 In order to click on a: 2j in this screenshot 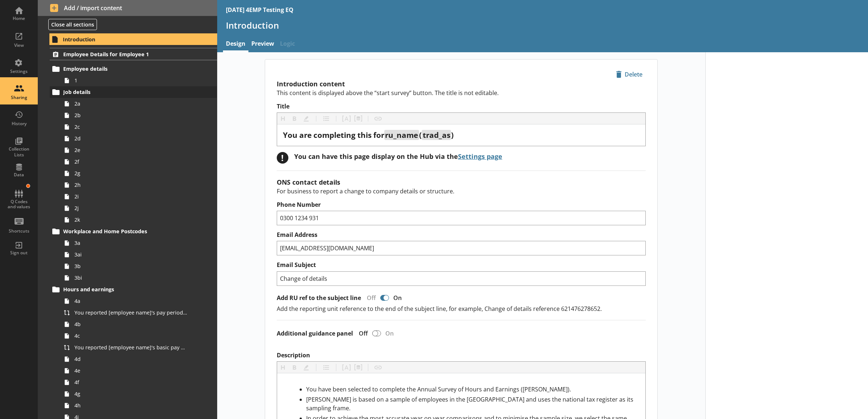, I will do `click(139, 208)`.